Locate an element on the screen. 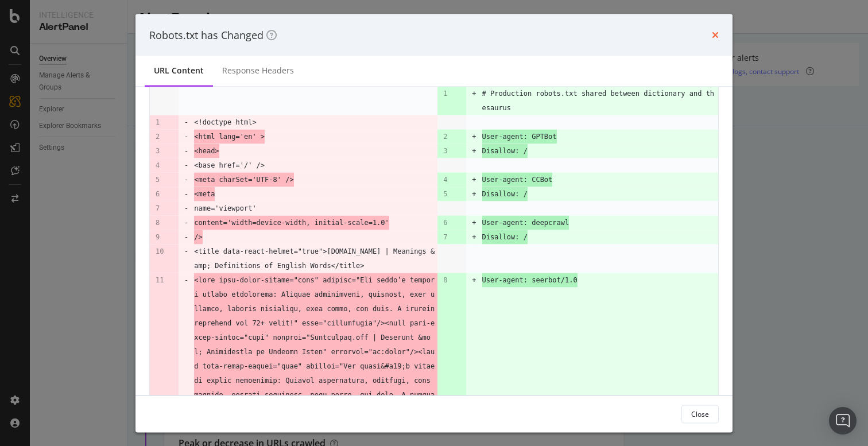 The height and width of the screenshot is (446, 868). span: <html lang='en' > is located at coordinates (229, 137).